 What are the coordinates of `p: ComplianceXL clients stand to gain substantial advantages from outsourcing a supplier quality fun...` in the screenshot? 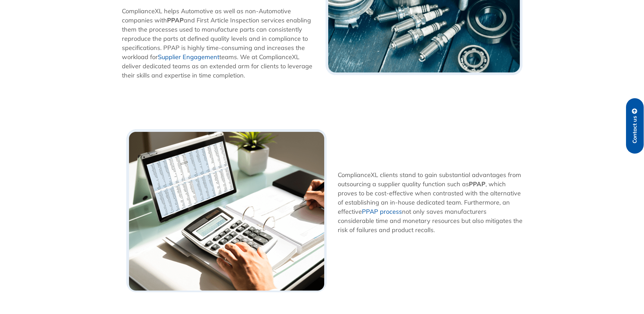 It's located at (430, 202).